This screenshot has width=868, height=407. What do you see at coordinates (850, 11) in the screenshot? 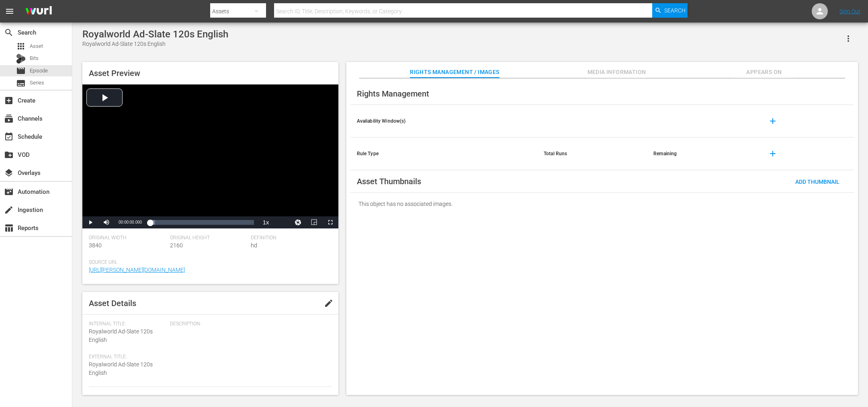
I see `a: Sign Out` at bounding box center [850, 11].